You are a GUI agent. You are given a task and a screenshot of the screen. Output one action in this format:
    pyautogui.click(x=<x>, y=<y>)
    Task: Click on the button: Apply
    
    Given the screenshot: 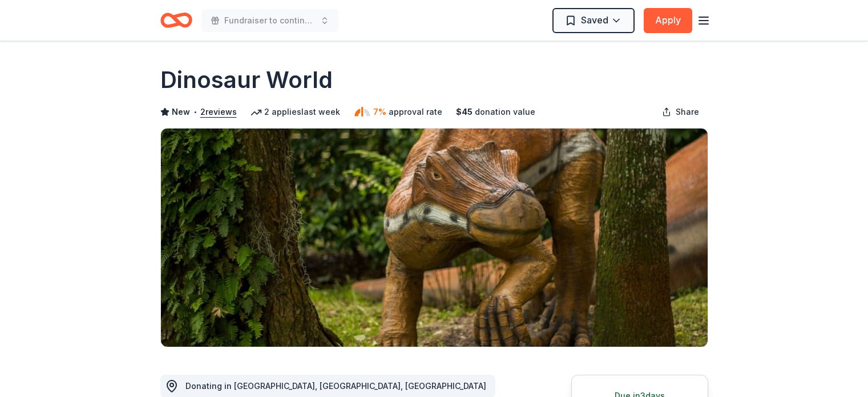 What is the action you would take?
    pyautogui.click(x=667, y=21)
    